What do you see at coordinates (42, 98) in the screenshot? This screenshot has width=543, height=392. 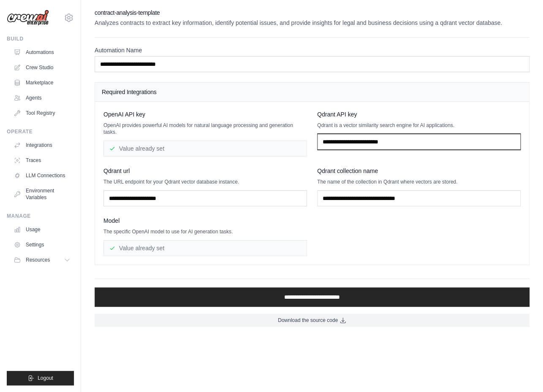 I see `a: Agents` at bounding box center [42, 98].